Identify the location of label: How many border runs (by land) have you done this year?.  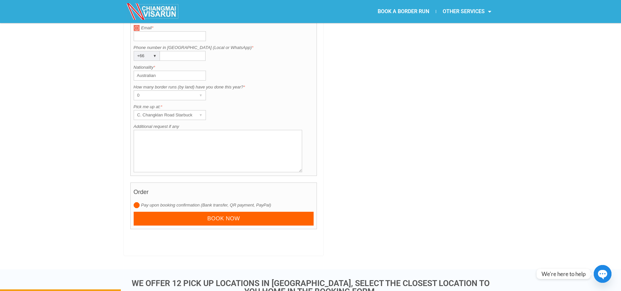
(224, 87).